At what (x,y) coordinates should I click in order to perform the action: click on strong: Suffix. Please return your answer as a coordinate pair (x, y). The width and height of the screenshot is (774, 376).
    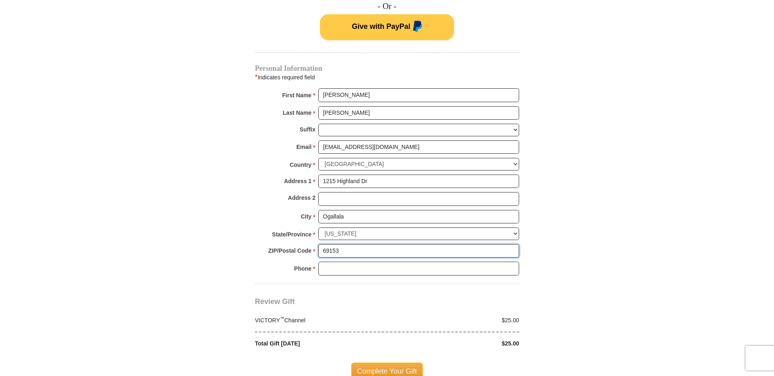
    Looking at the image, I should click on (307, 129).